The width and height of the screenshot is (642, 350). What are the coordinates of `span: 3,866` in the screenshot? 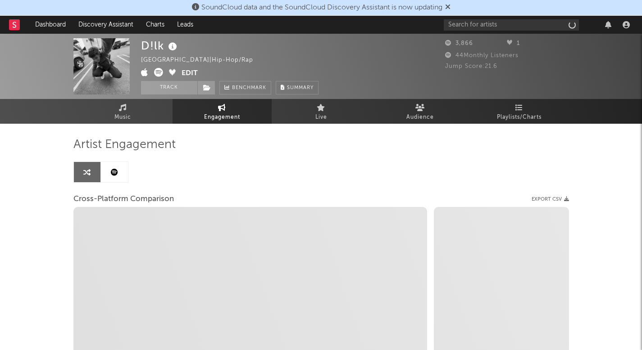 It's located at (459, 43).